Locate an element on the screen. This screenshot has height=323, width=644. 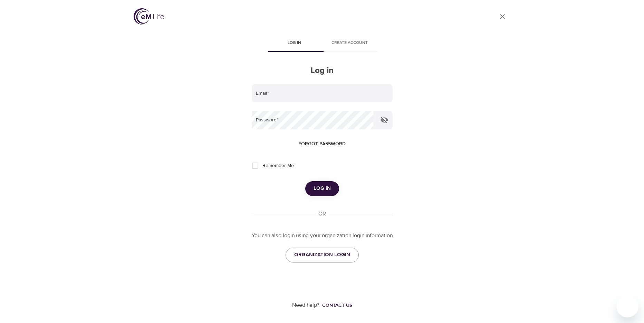
div: OR is located at coordinates (322, 214).